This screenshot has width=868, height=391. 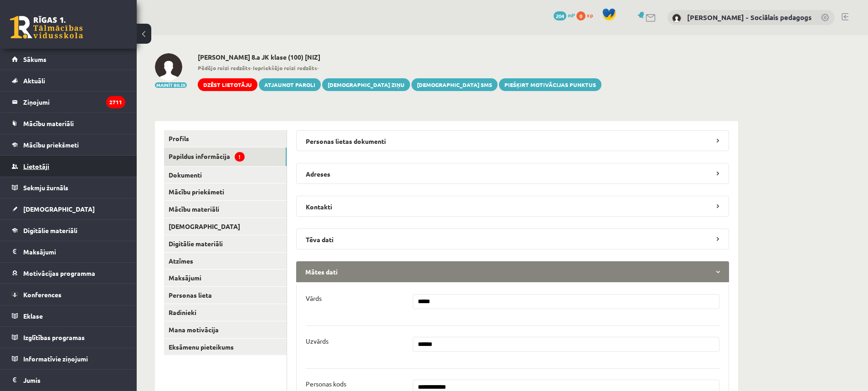 I want to click on span: Izglītības programas, so click(x=54, y=337).